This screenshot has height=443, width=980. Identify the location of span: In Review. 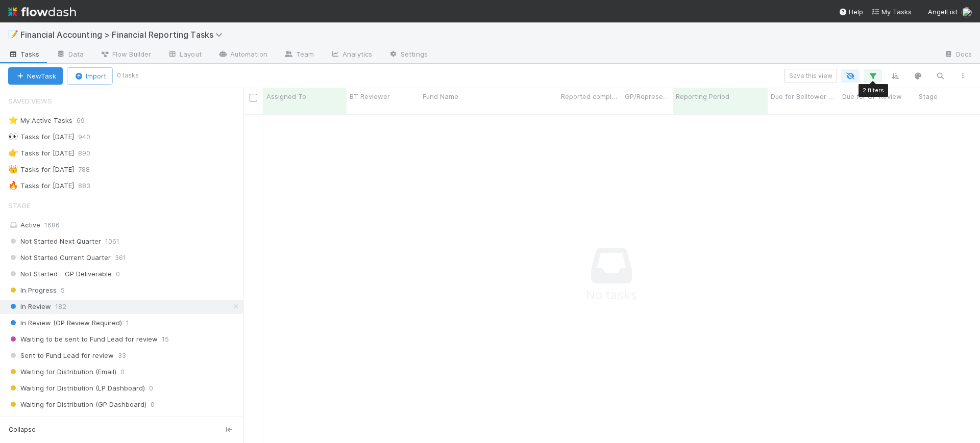
(30, 306).